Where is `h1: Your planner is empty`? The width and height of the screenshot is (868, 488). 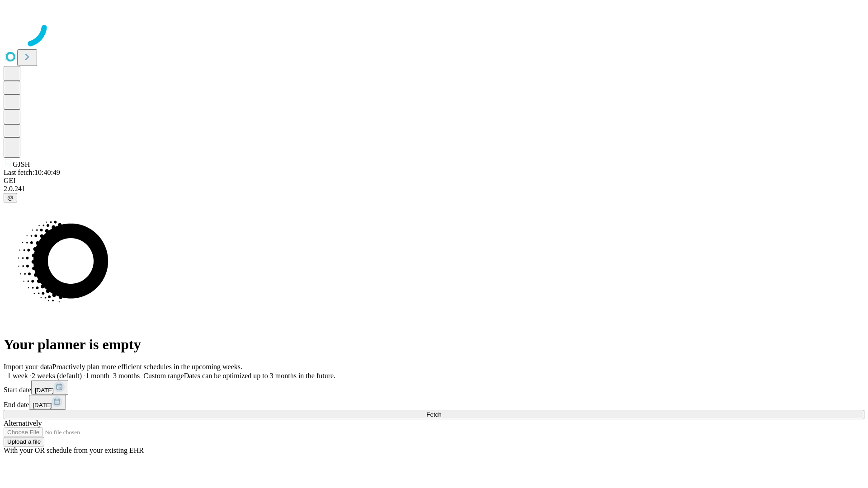
h1: Your planner is empty is located at coordinates (434, 345).